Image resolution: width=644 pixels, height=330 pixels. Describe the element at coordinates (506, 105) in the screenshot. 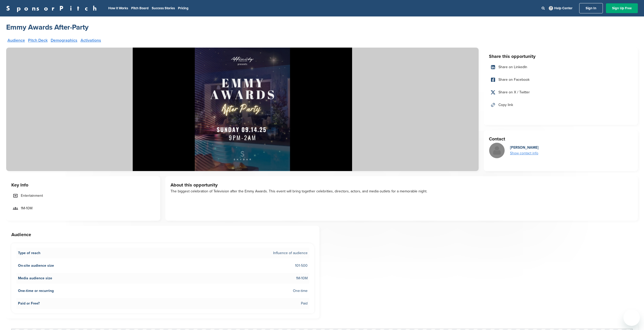

I see `span: Copy link` at that location.